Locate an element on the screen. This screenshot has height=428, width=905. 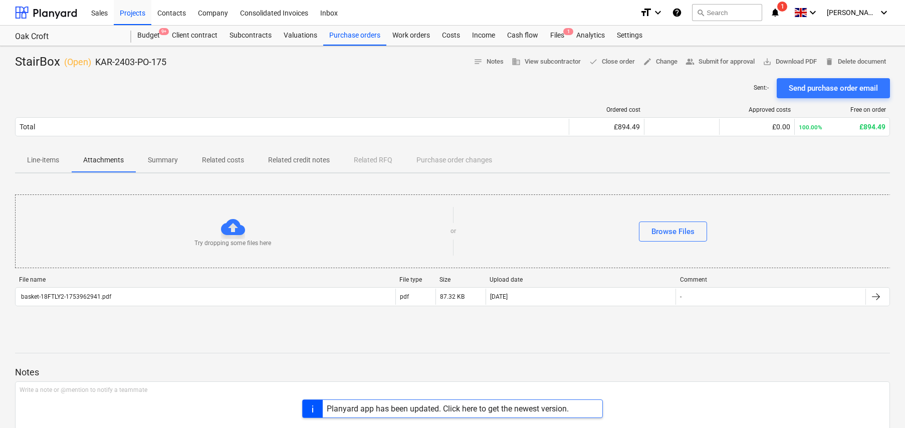
button: Submit for approval is located at coordinates (720, 62).